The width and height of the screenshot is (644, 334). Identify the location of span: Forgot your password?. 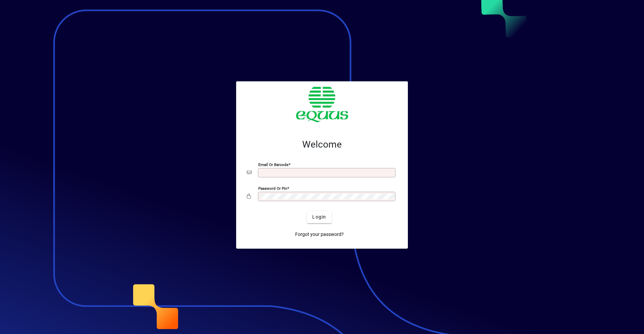
(319, 234).